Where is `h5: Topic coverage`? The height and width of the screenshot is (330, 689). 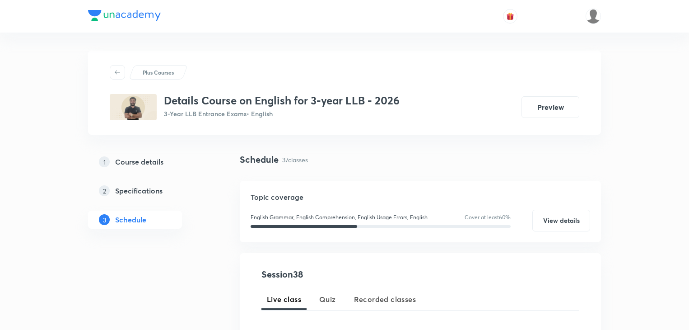 h5: Topic coverage is located at coordinates (421, 197).